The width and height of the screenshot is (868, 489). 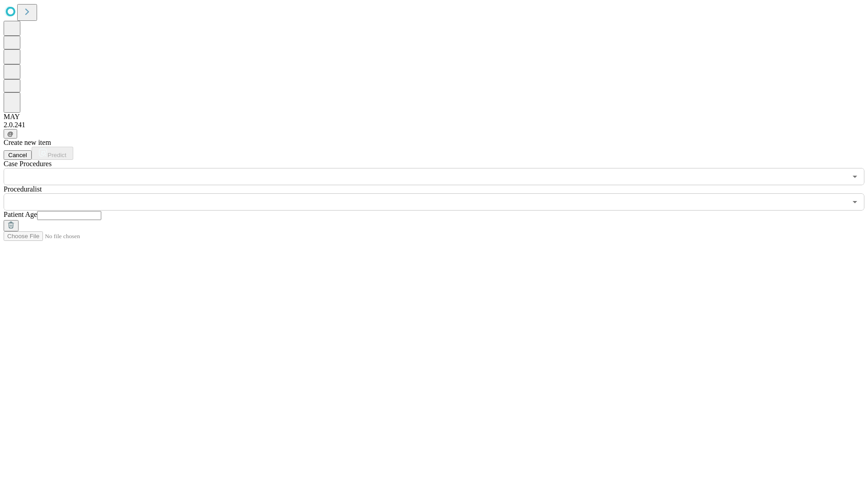 What do you see at coordinates (434, 117) in the screenshot?
I see `div: MAY` at bounding box center [434, 117].